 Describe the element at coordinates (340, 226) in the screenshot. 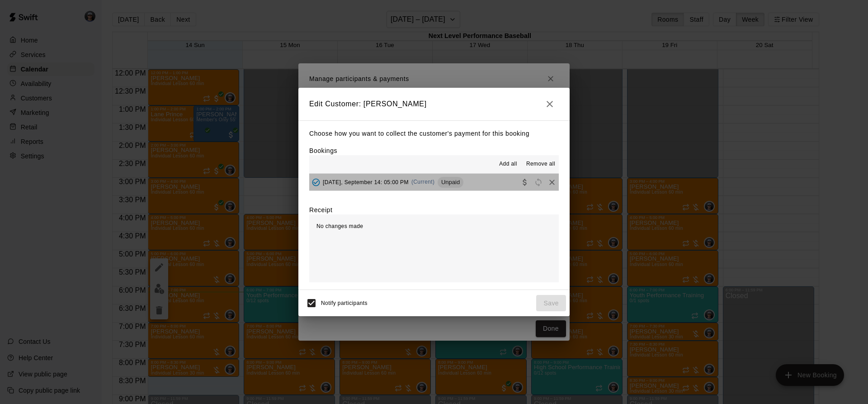

I see `span: No changes made` at that location.